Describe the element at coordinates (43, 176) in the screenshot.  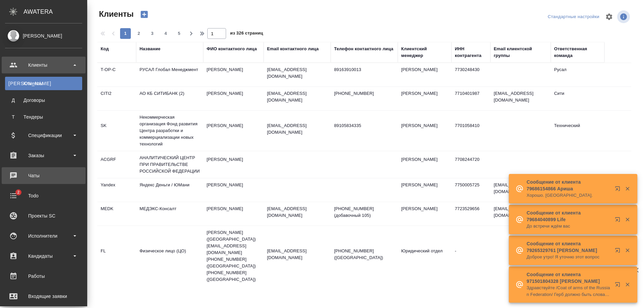
I see `div: Чаты` at that location.